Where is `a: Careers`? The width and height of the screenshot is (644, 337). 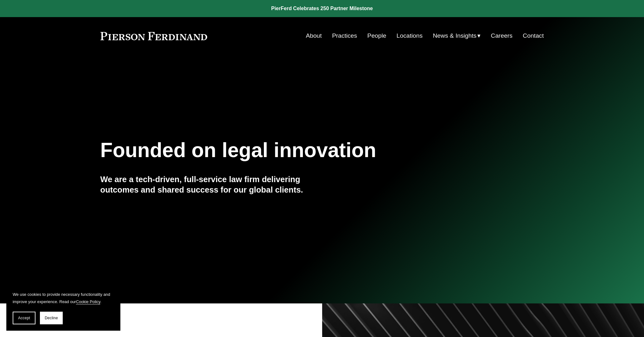 a: Careers is located at coordinates (502, 36).